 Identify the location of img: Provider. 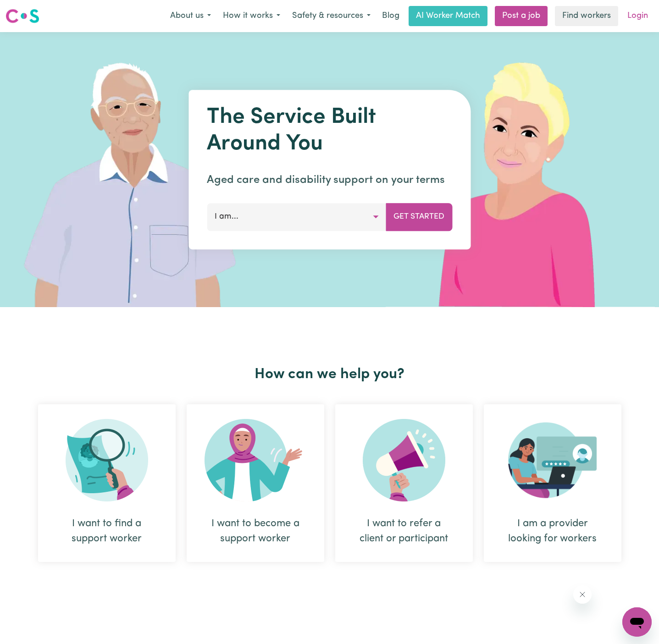
(553, 461).